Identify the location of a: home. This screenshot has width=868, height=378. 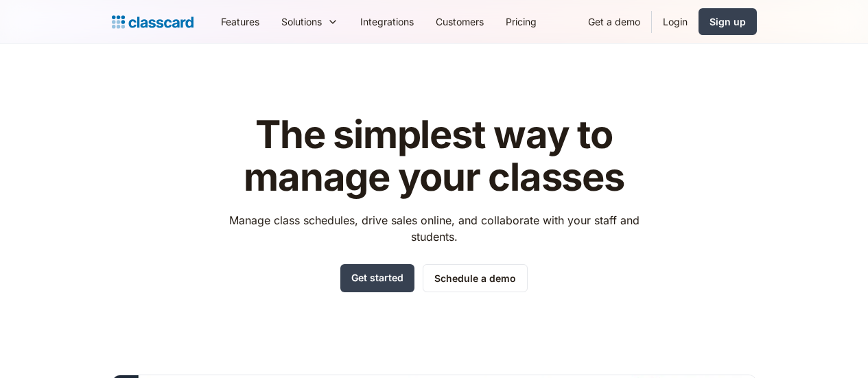
(152, 22).